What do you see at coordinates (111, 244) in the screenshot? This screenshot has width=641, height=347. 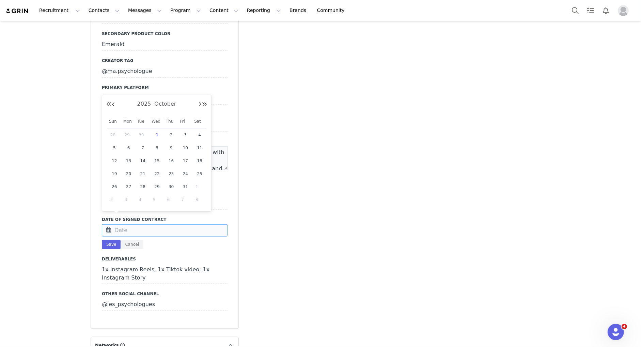 I see `button: Save` at bounding box center [111, 244].